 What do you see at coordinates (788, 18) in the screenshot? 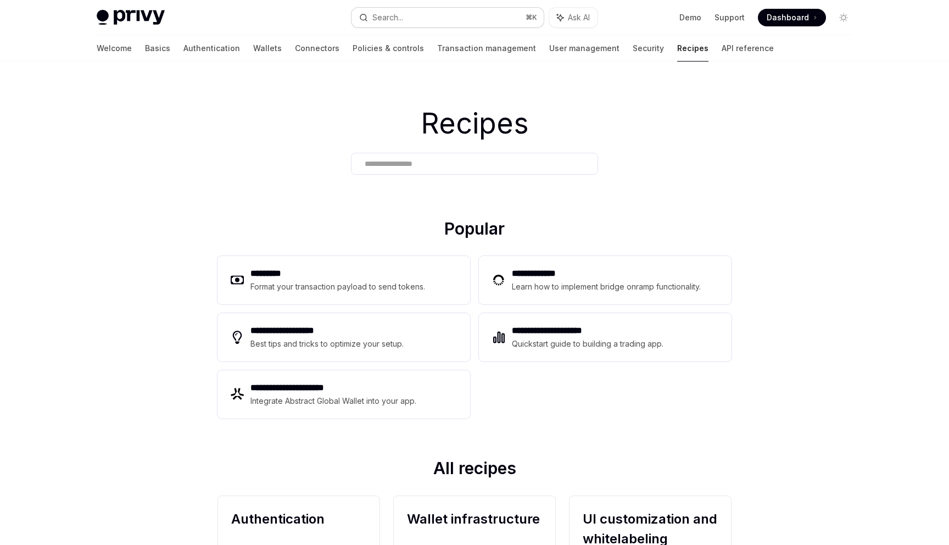
I see `span: Dashboard` at bounding box center [788, 18].